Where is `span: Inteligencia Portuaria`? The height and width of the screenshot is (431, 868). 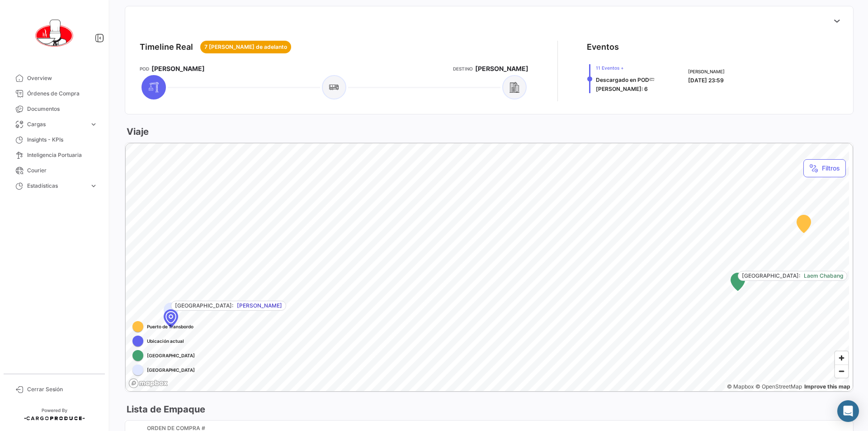
span: Inteligencia Portuaria is located at coordinates (63, 155).